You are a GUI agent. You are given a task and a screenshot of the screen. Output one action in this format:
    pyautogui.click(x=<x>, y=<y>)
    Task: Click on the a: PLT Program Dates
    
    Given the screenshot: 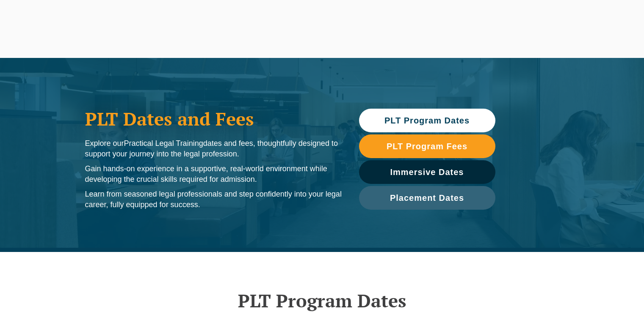 What is the action you would take?
    pyautogui.click(x=428, y=121)
    